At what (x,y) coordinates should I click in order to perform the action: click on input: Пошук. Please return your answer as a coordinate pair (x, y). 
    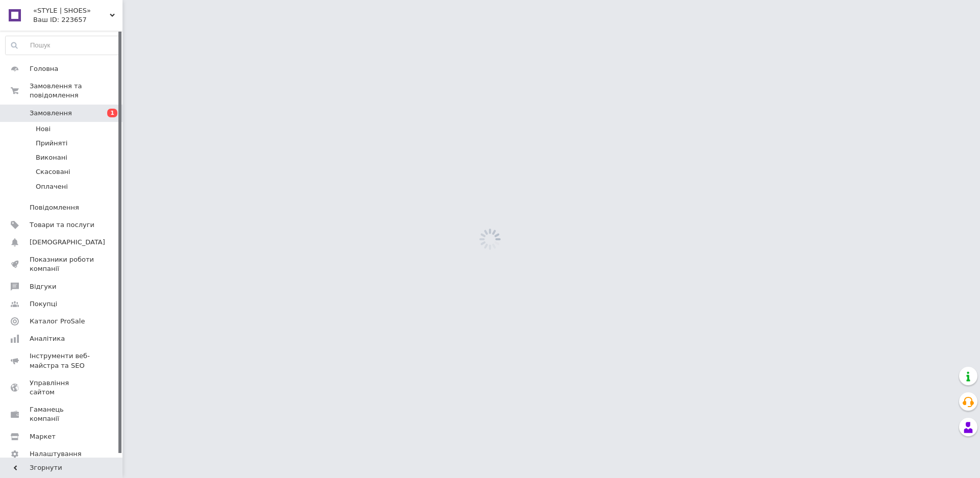
    Looking at the image, I should click on (63, 45).